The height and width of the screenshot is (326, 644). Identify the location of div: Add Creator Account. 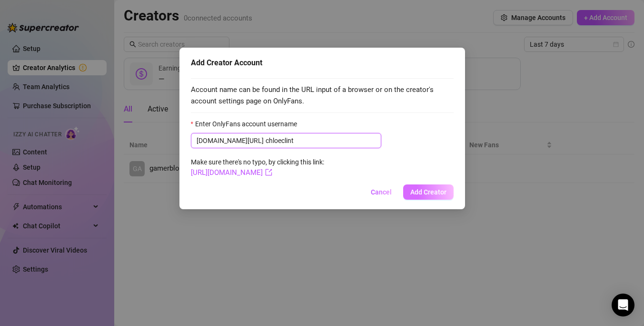
(322, 63).